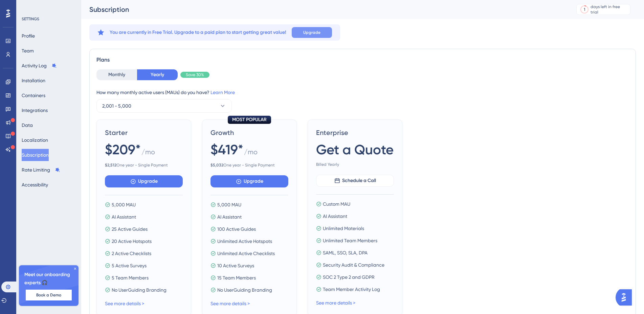 Image resolution: width=644 pixels, height=314 pixels. What do you see at coordinates (123, 150) in the screenshot?
I see `span: $209*` at bounding box center [123, 150].